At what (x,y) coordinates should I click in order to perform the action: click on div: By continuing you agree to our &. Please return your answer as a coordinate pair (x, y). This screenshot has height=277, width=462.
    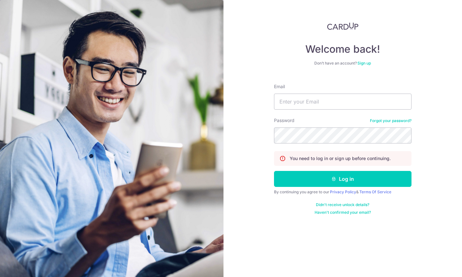
    Looking at the image, I should click on (343, 192).